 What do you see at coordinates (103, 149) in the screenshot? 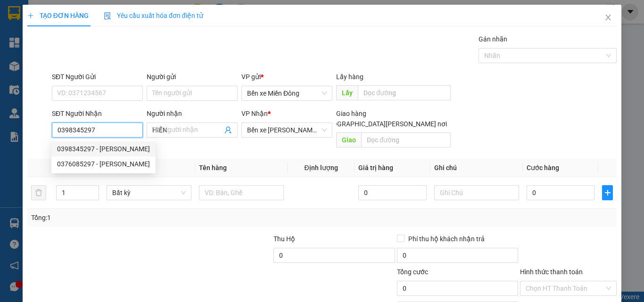
I see `div: 0398345297 - HIỀN` at bounding box center [103, 149].